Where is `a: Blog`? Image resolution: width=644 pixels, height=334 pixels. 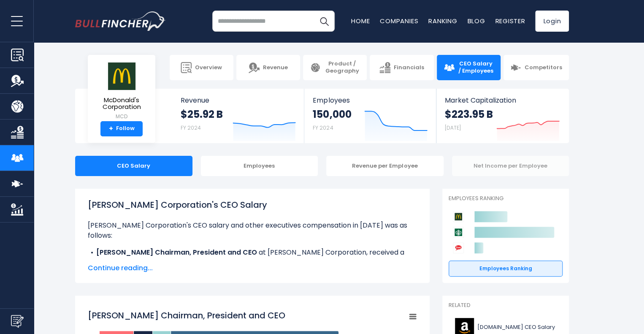 a: Blog is located at coordinates (476, 21).